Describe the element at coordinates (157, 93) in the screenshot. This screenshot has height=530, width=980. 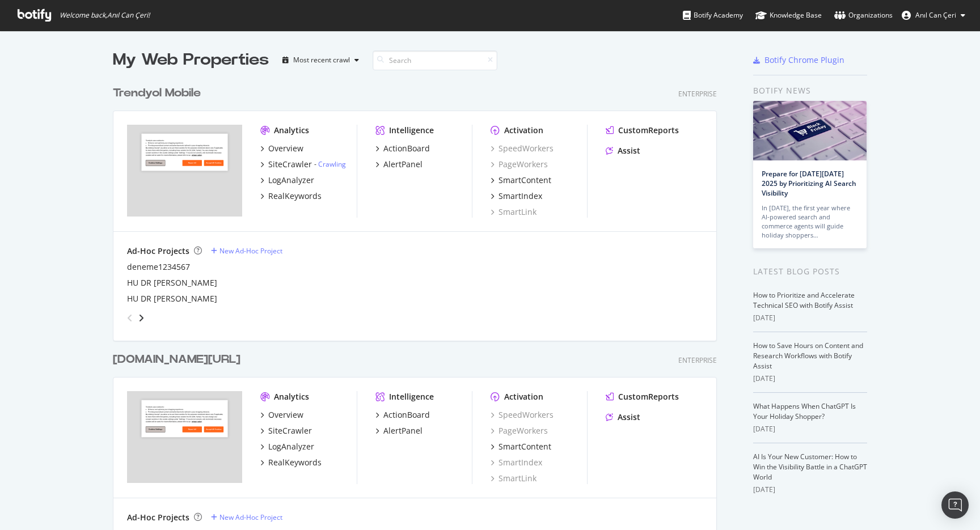
I see `div: Trendyol Mobile` at that location.